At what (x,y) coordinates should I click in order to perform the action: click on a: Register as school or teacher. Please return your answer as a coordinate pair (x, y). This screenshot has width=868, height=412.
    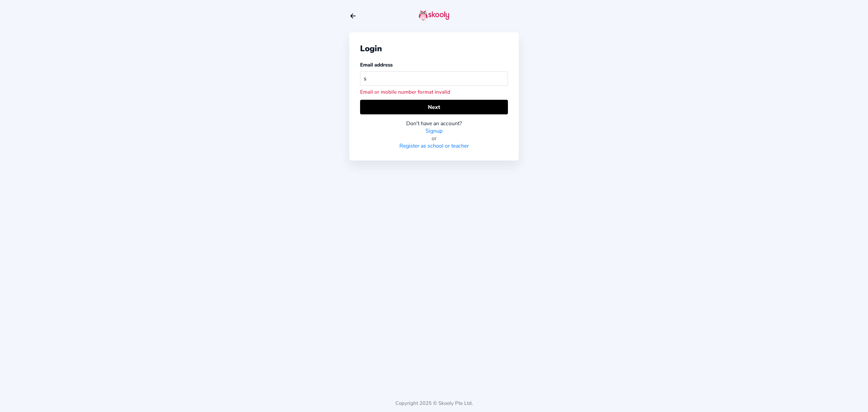
    Looking at the image, I should click on (434, 146).